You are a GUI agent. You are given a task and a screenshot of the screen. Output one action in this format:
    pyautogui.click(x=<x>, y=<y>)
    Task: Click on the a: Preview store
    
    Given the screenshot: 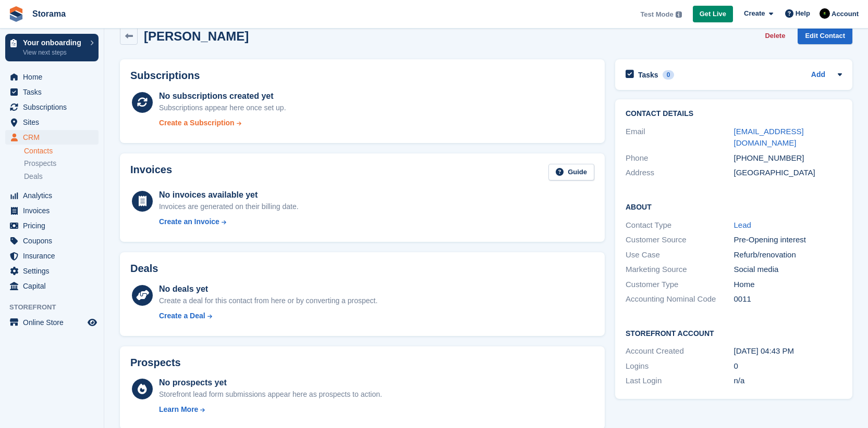 What is the action you would take?
    pyautogui.click(x=92, y=323)
    